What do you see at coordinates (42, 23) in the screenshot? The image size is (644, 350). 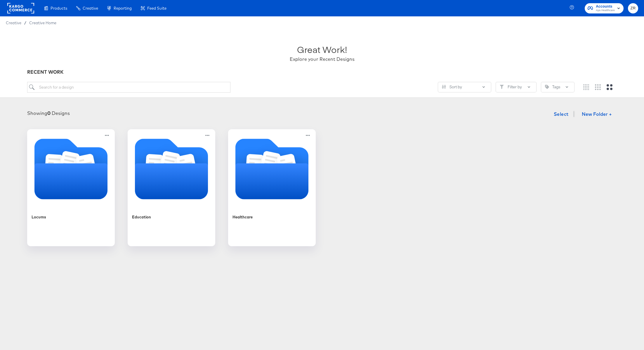 I see `a: Creative Home` at bounding box center [42, 23].